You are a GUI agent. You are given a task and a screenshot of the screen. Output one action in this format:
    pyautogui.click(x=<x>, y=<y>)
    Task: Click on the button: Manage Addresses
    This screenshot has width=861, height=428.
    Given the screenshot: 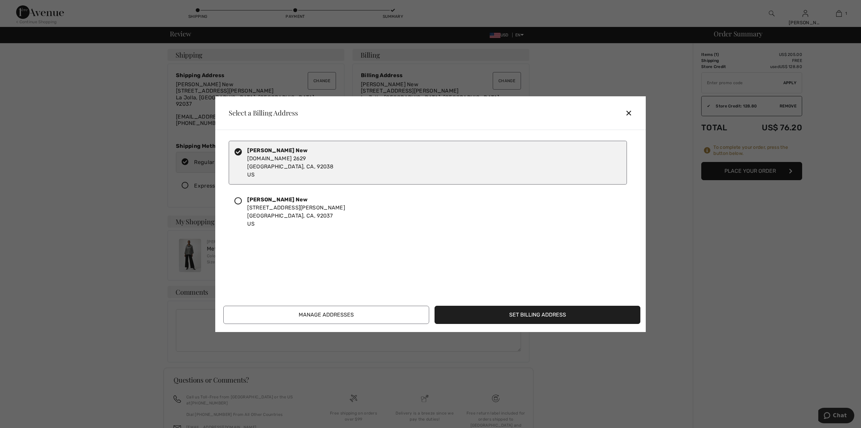 What is the action you would take?
    pyautogui.click(x=326, y=315)
    